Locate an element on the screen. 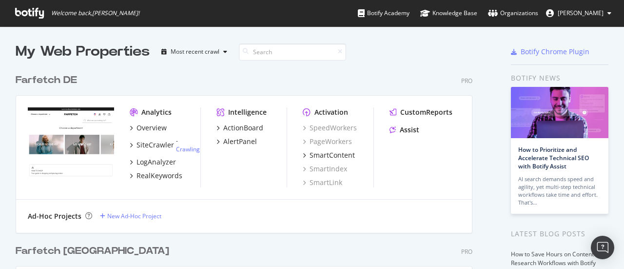  a: Farfetch DE is located at coordinates (48, 80).